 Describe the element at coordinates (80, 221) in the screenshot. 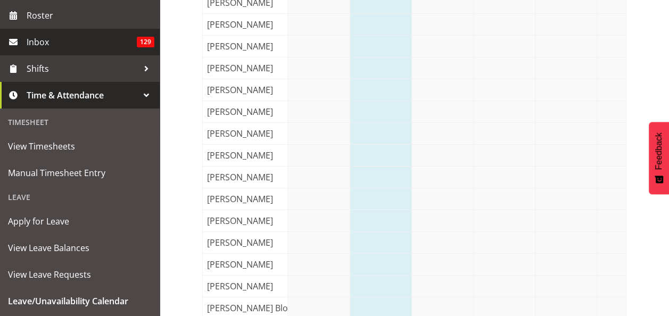

I see `span: Apply for Leave` at that location.